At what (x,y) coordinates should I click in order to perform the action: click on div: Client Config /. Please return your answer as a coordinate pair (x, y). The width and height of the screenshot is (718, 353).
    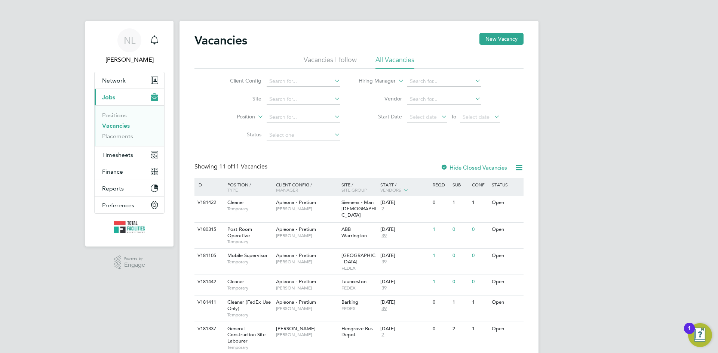
    Looking at the image, I should click on (306, 187).